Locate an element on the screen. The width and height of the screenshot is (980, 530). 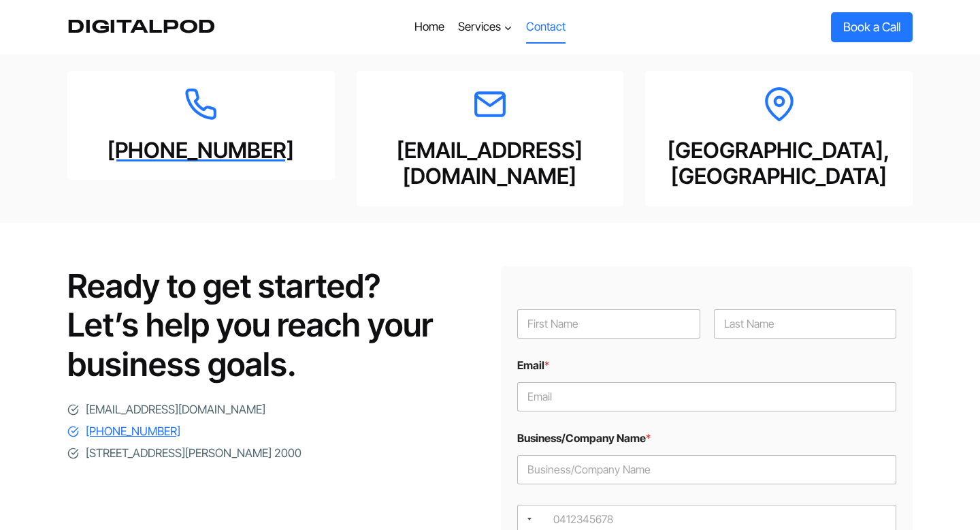
input: Last Name is located at coordinates (805, 324).